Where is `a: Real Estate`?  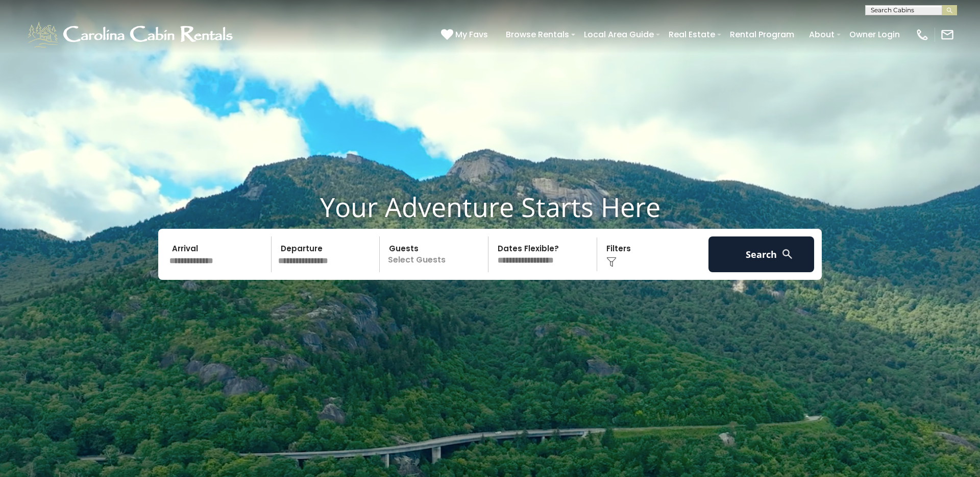
a: Real Estate is located at coordinates (692, 35).